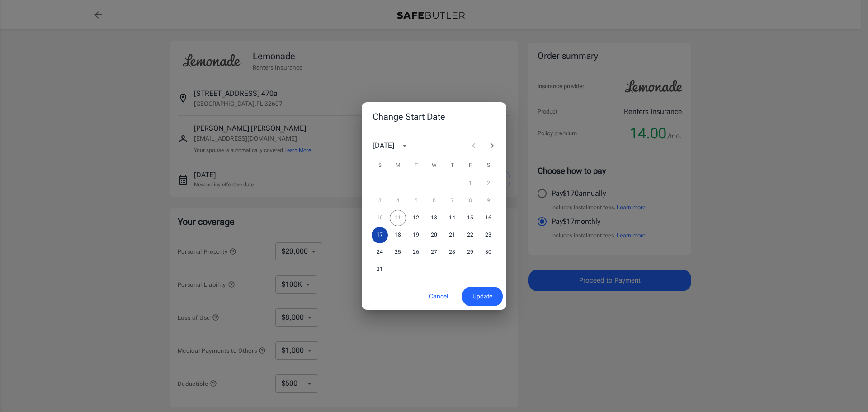  Describe the element at coordinates (488, 218) in the screenshot. I see `button: 16` at that location.